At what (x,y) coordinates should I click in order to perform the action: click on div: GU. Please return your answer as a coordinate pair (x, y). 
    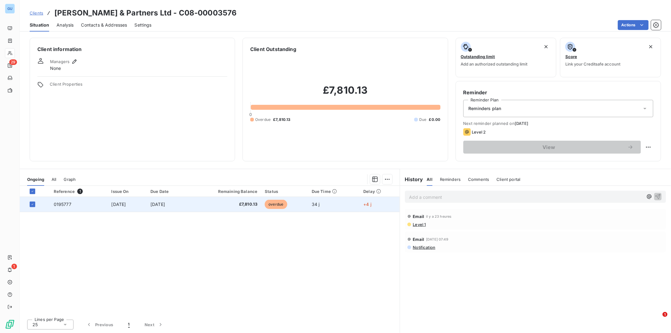
    Looking at the image, I should click on (10, 9).